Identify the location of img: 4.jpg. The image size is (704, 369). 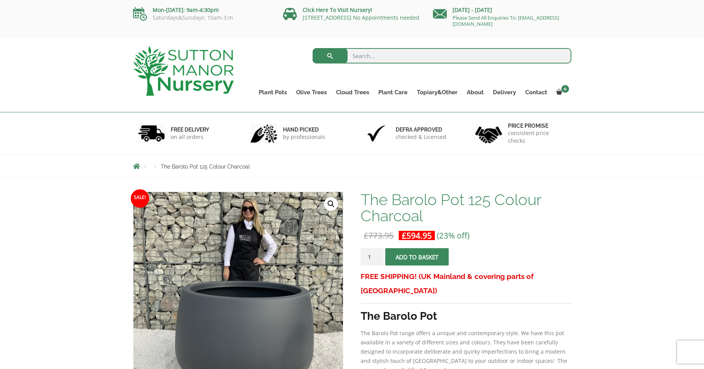
(489, 133).